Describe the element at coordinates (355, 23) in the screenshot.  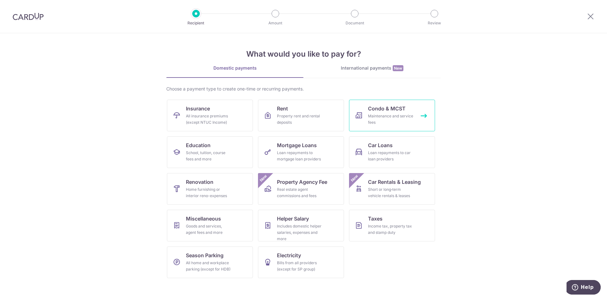
I see `p: Document` at that location.